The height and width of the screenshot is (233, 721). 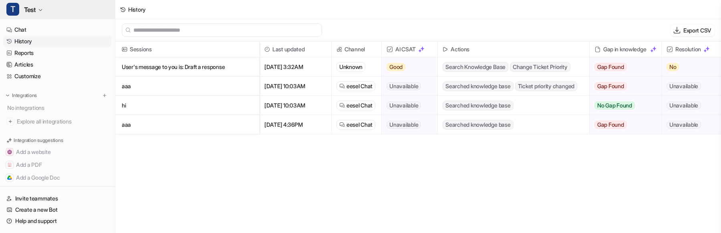 What do you see at coordinates (625, 49) in the screenshot?
I see `div: Gap in knowledge` at bounding box center [625, 49].